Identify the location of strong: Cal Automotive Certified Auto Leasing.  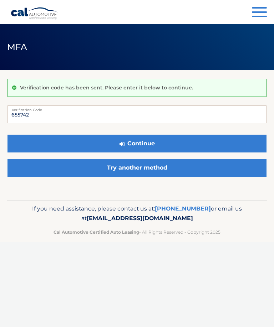
(96, 232).